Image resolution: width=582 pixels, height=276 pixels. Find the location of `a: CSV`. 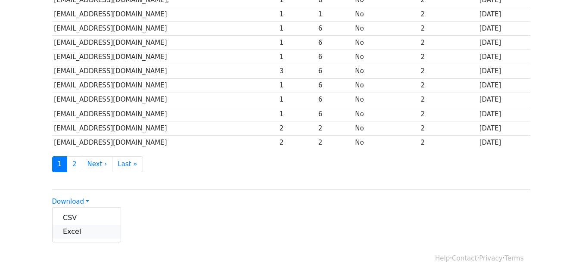

a: CSV is located at coordinates (87, 218).